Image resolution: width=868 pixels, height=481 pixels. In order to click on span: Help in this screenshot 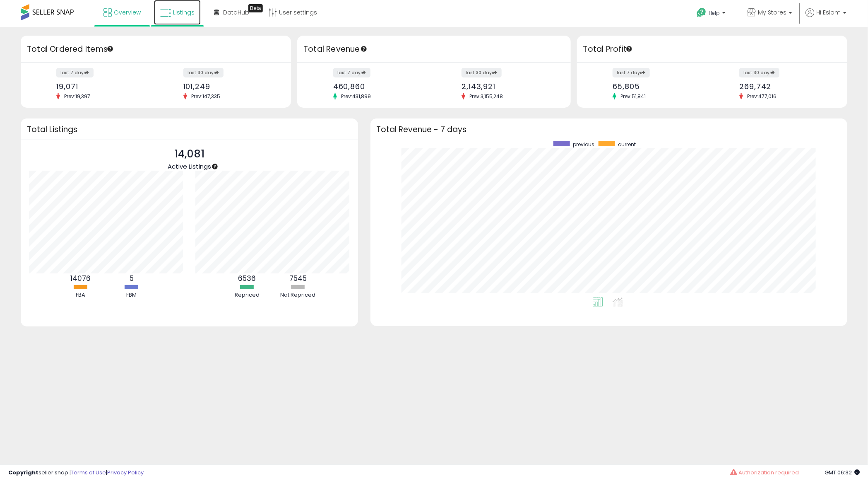, I will do `click(714, 13)`.